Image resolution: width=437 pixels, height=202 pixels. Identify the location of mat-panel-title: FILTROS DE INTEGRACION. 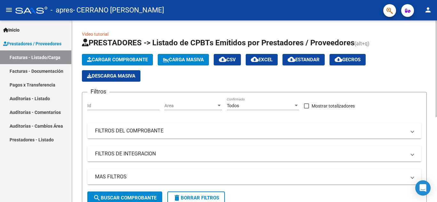
(250, 154).